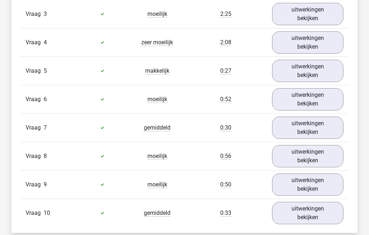 The height and width of the screenshot is (235, 369). I want to click on span: 8, so click(45, 156).